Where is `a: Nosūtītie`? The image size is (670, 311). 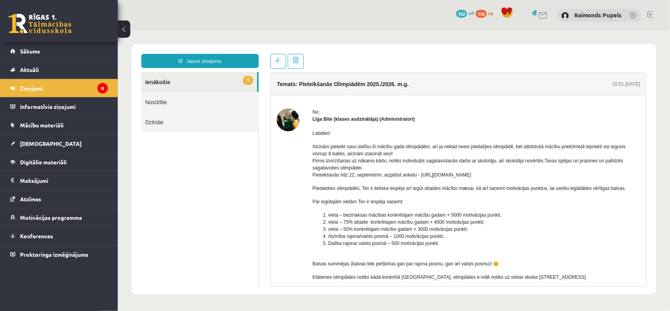 a: Nosūtītie is located at coordinates (82, 71).